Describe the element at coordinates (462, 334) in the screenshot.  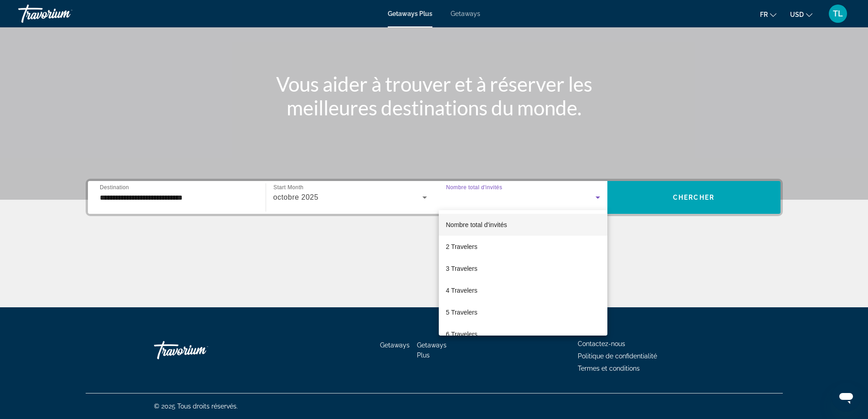
I see `span: 6 Travelers` at that location.